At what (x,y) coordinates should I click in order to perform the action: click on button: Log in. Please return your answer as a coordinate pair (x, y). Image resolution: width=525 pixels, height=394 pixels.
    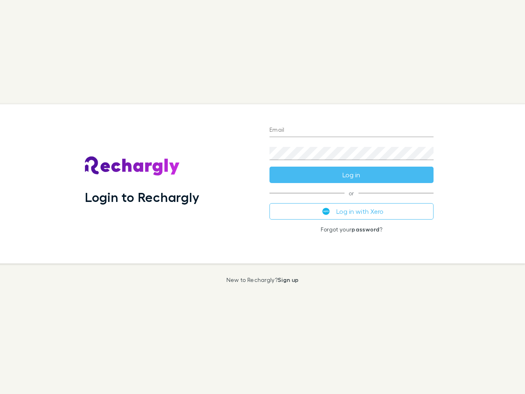
    Looking at the image, I should click on (351, 175).